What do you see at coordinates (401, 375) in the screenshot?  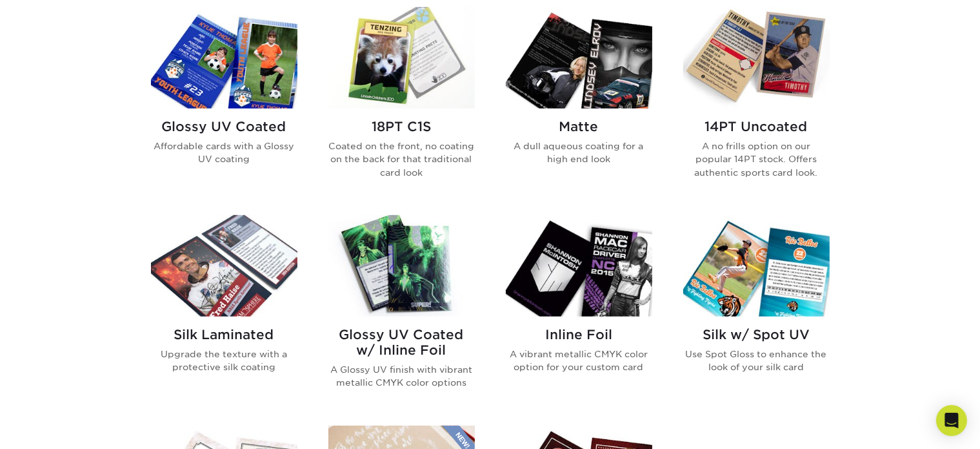 I see `p: A Glossy UV finish with vibrant metallic CMYK color options` at bounding box center [401, 375].